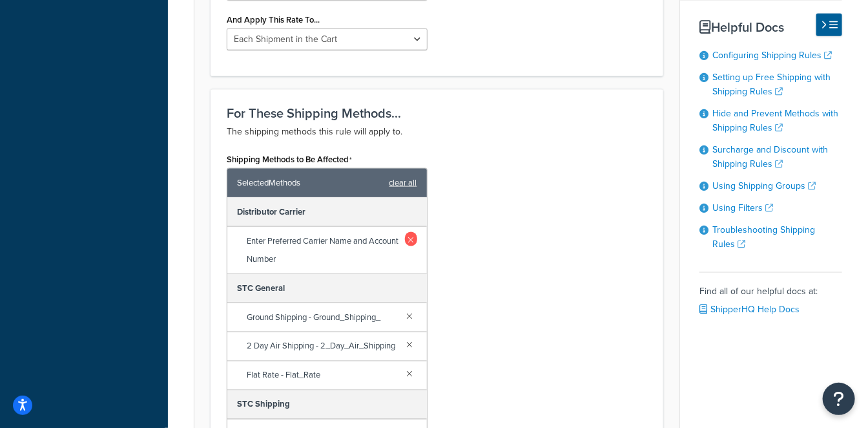  What do you see at coordinates (403, 182) in the screenshot?
I see `a: clear all` at bounding box center [403, 182].